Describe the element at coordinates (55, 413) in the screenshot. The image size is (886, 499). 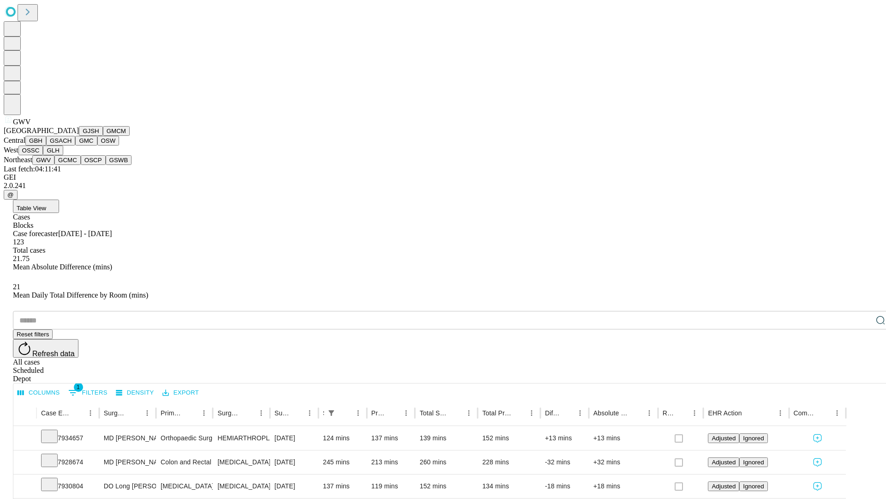
I see `div: Case Epic Id` at that location.